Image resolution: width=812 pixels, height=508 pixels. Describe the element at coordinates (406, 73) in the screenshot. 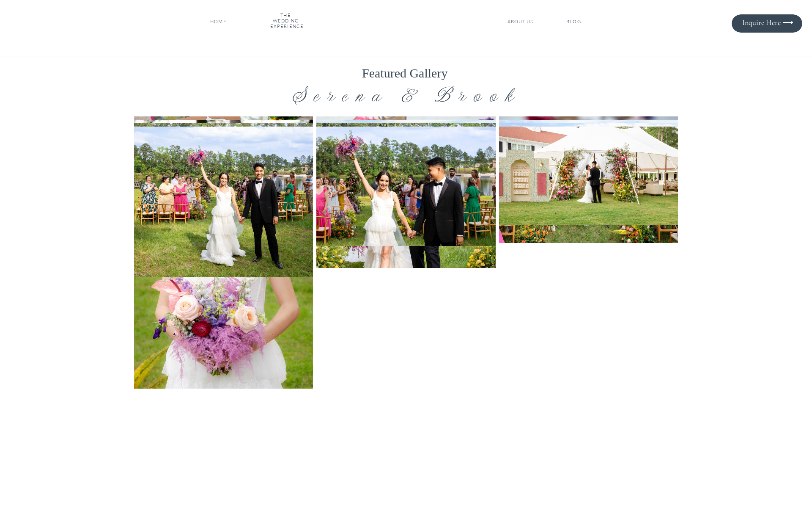

I see `h1: Featured Gallery` at that location.